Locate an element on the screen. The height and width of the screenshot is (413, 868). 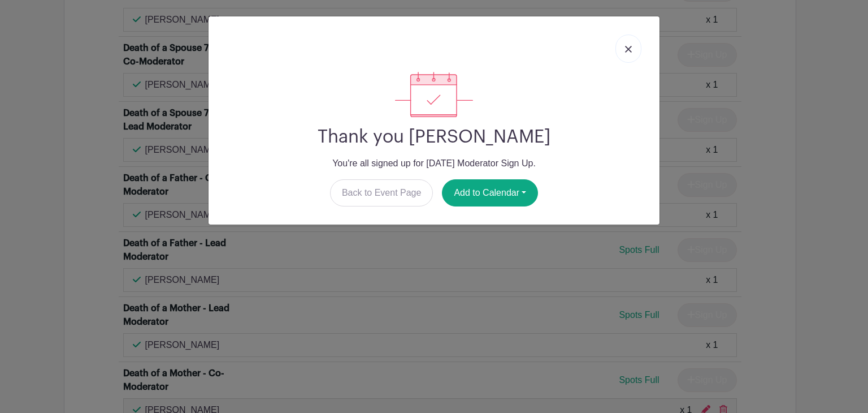
img: signup_complete-c468d5dda3e2740ee63a24cb0ba0d3ce5d8a4ecd24259e683200fb1569d990c8.svg is located at coordinates (434, 95).